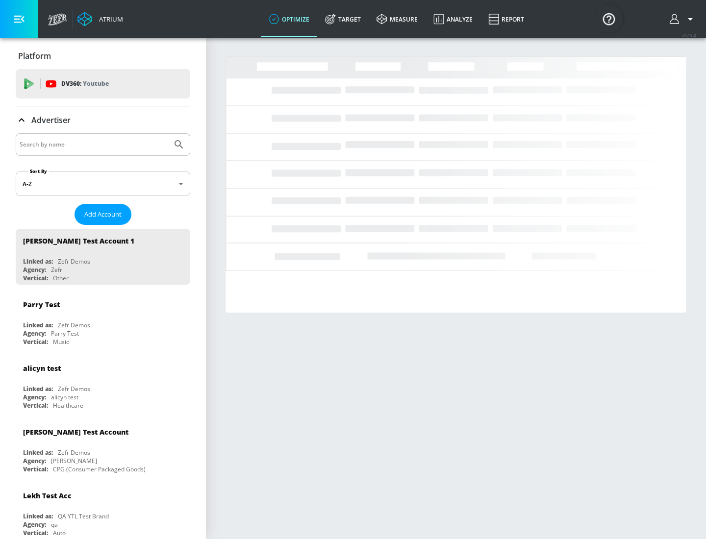 Image resolution: width=706 pixels, height=539 pixels. I want to click on div: Advertiser, so click(103, 120).